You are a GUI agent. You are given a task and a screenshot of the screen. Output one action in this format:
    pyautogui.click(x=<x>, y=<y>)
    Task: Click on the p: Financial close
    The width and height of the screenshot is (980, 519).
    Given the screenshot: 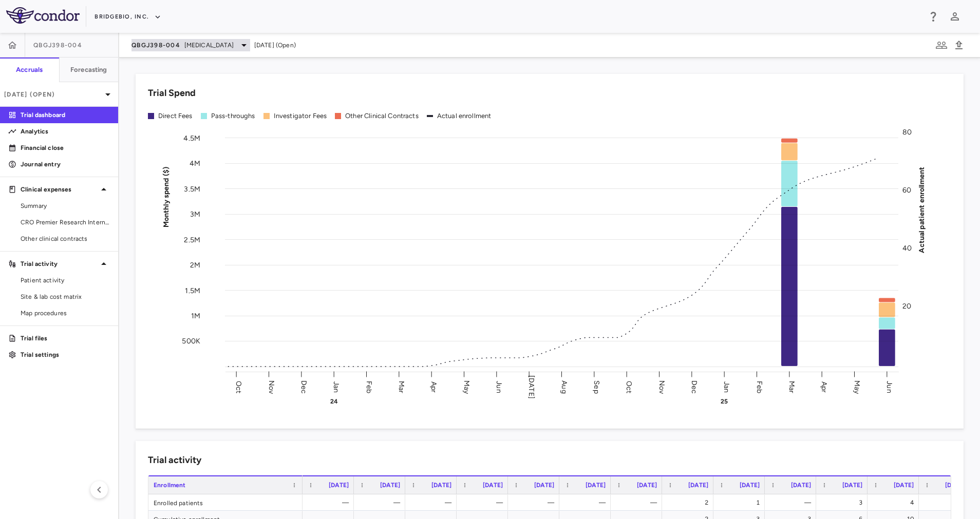 What is the action you would take?
    pyautogui.click(x=65, y=148)
    